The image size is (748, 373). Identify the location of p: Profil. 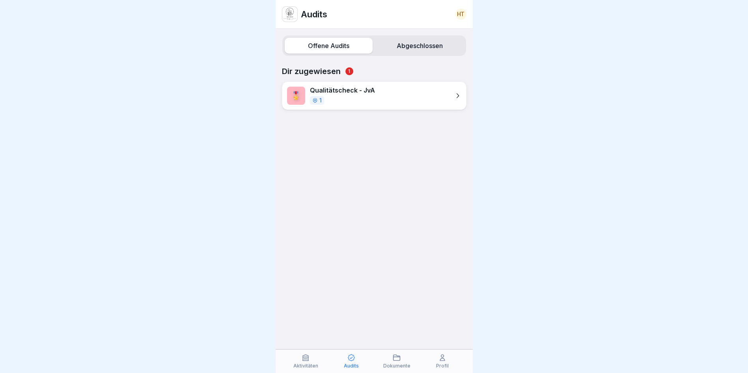
(442, 366).